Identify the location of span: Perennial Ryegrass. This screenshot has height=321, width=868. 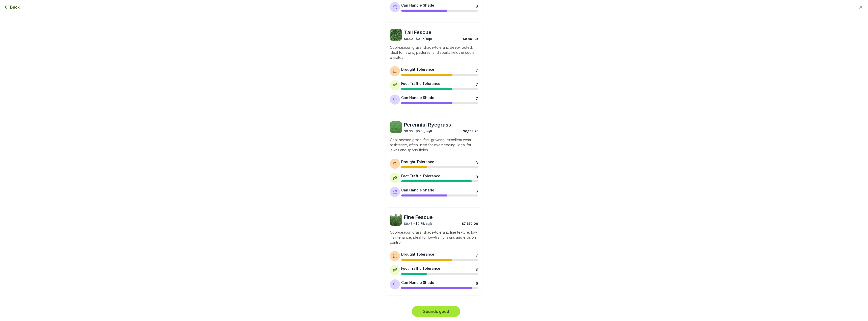
(441, 125).